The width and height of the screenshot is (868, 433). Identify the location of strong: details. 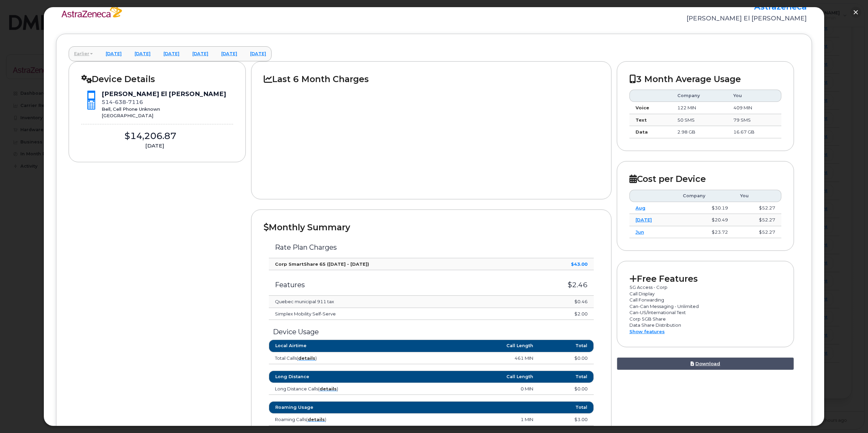
(306, 357).